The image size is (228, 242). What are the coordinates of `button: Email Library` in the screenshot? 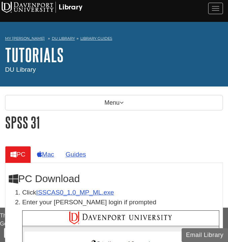 It's located at (205, 235).